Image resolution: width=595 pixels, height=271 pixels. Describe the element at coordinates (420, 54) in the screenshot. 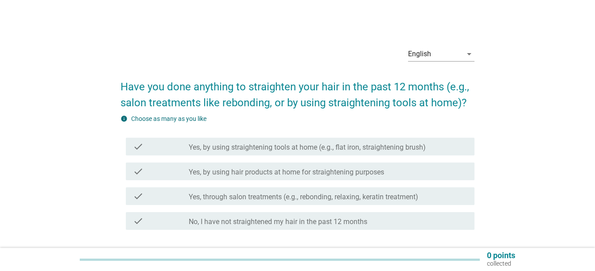

I see `div: English` at that location.